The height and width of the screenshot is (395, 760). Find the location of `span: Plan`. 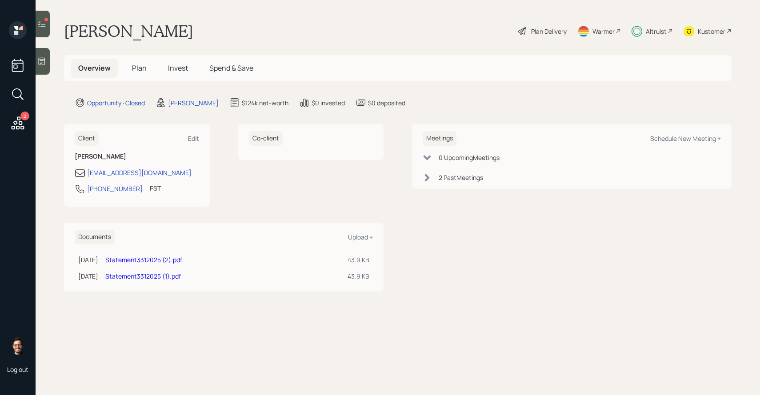

span: Plan is located at coordinates (139, 68).